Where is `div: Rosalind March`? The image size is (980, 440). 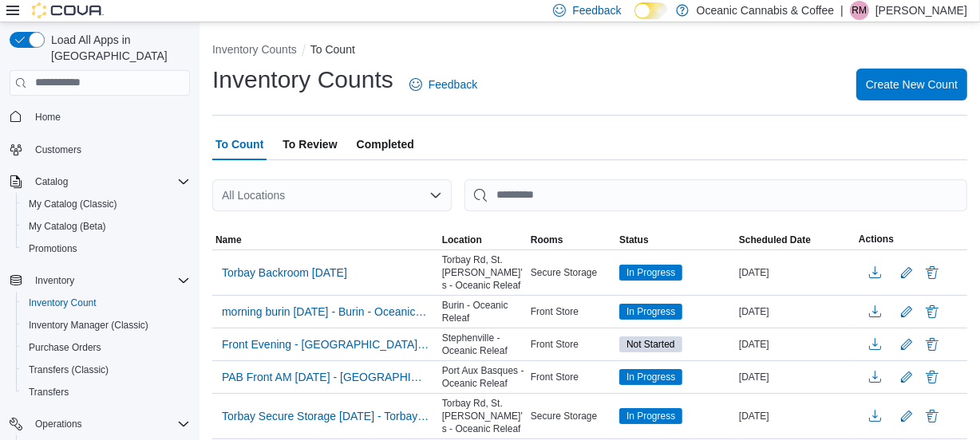 div: Rosalind March is located at coordinates (860, 10).